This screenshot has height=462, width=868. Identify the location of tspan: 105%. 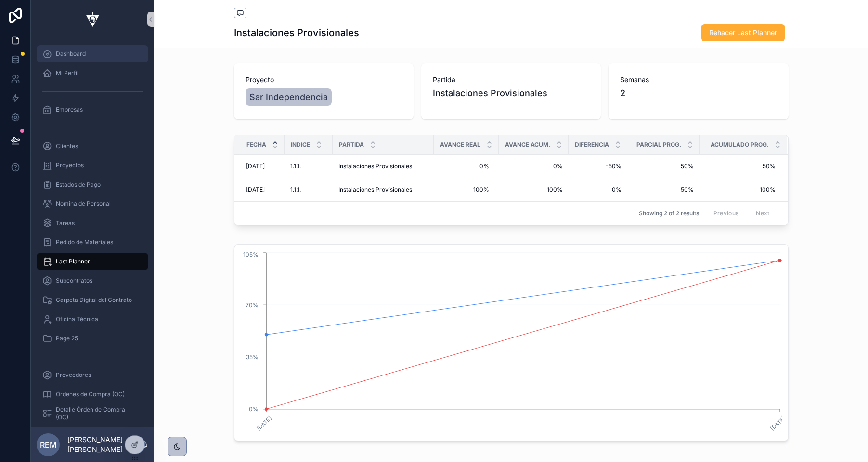
(251, 254).